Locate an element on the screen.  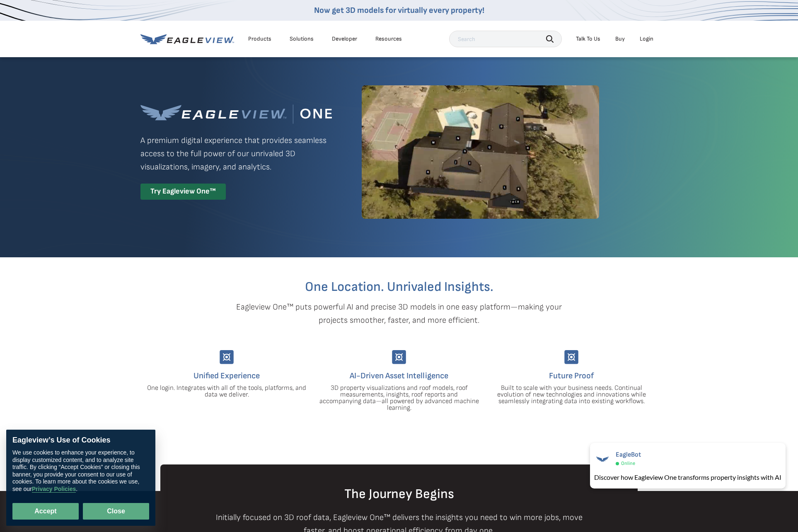
h4: AI-Driven Asset Intelligence is located at coordinates (399, 376).